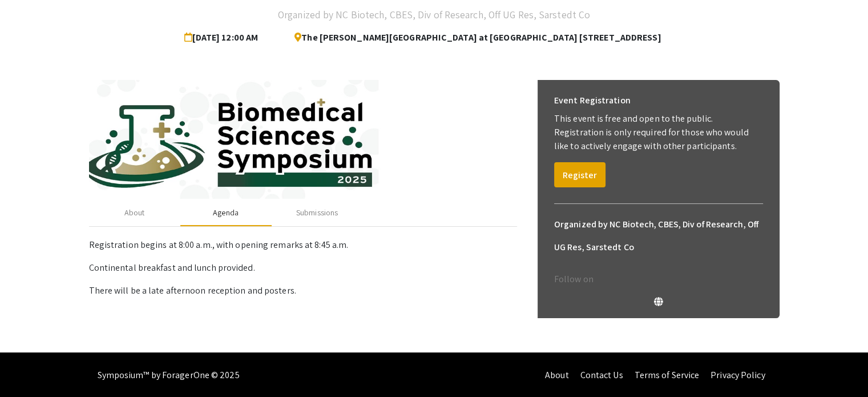 This screenshot has width=868, height=397. What do you see at coordinates (135, 212) in the screenshot?
I see `div: About` at bounding box center [135, 212].